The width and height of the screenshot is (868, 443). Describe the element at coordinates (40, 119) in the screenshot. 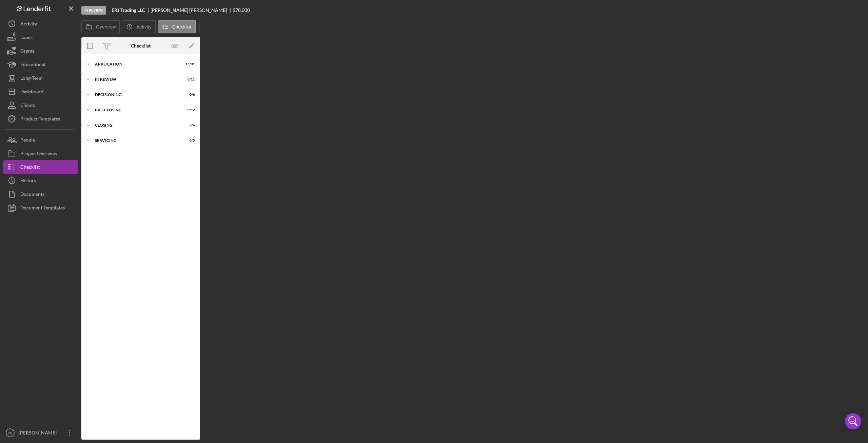

I see `button: Product Templates` at that location.